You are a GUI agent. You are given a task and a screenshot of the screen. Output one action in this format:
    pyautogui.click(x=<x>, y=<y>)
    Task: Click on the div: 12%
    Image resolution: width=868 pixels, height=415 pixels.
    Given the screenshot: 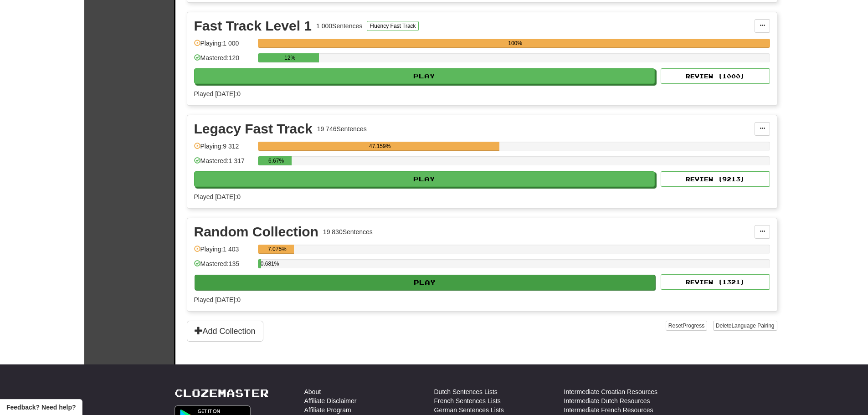 What is the action you would take?
    pyautogui.click(x=290, y=58)
    